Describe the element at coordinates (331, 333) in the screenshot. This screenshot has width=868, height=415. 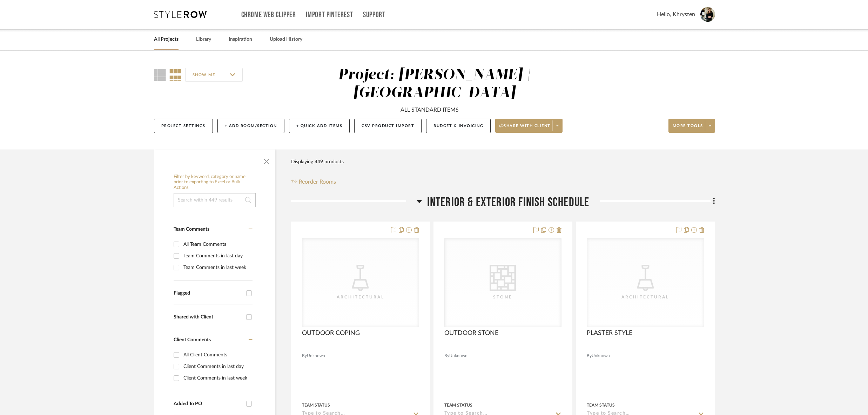
I see `span: OUTDOOR COPING` at that location.